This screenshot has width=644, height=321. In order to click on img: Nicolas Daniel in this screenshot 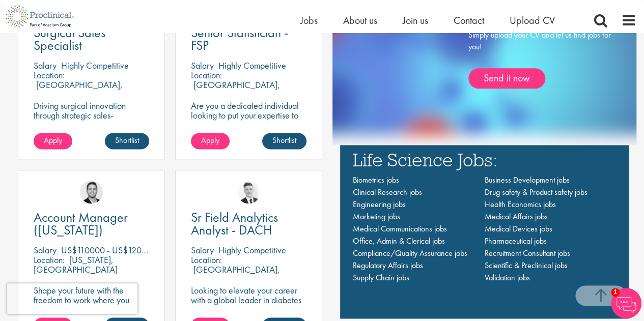, I will do `click(249, 191)`.